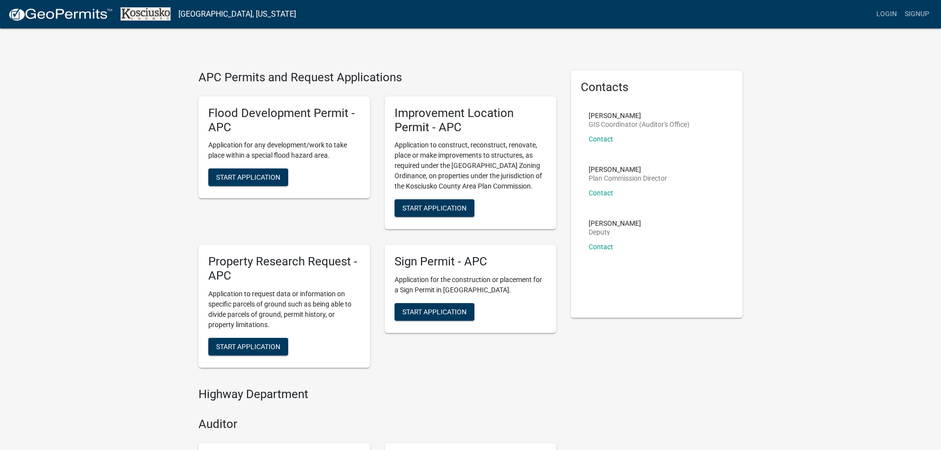 Image resolution: width=941 pixels, height=450 pixels. What do you see at coordinates (377, 77) in the screenshot?
I see `h4: APC Permits and Request Applications` at bounding box center [377, 77].